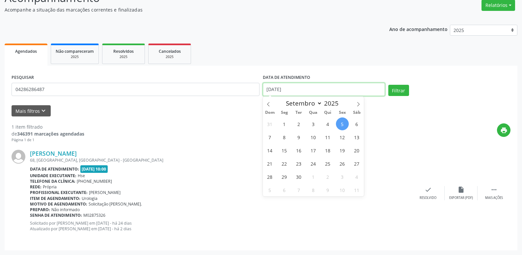 The width and height of the screenshot is (522, 255). Describe the element at coordinates (328, 150) in the screenshot. I see `span: Setembro 18, 2025` at that location.